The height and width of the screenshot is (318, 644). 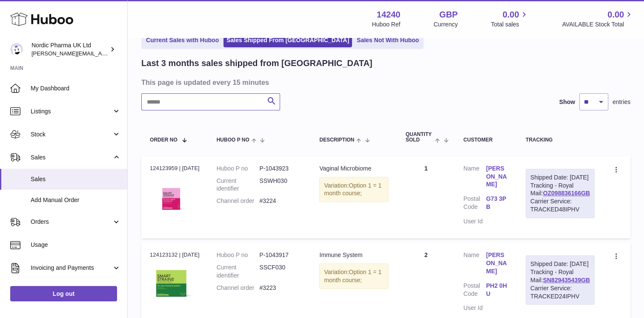 What do you see at coordinates (448, 14) in the screenshot?
I see `strong: GBP` at bounding box center [448, 14].